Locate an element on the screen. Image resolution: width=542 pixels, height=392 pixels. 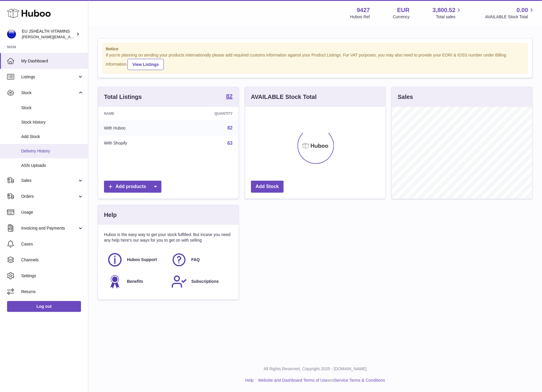
span: Total sales is located at coordinates (449, 17).